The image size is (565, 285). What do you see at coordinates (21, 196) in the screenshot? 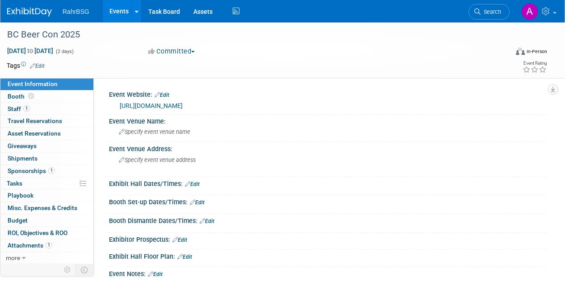
I see `span: Playbook` at bounding box center [21, 196].